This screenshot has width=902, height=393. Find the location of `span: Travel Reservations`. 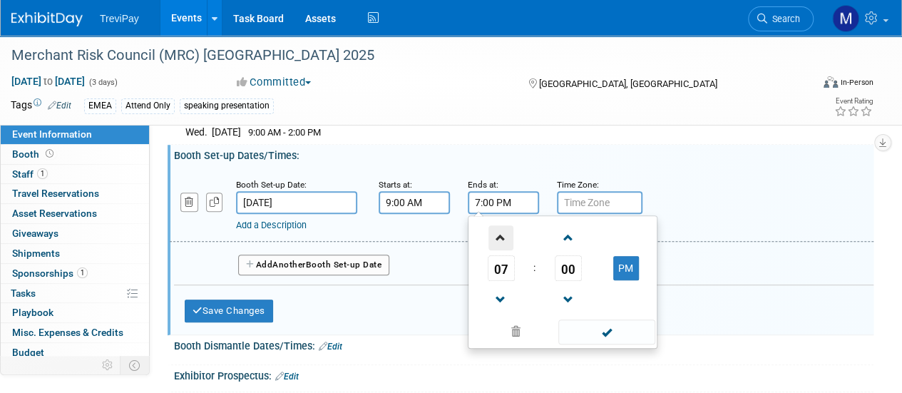

span: Travel Reservations is located at coordinates (56, 193).